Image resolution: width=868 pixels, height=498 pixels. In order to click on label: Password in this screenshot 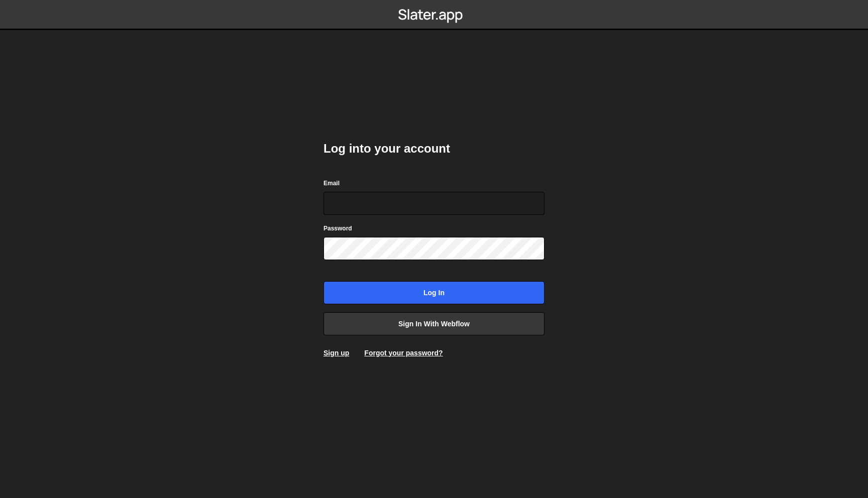, I will do `click(338, 228)`.